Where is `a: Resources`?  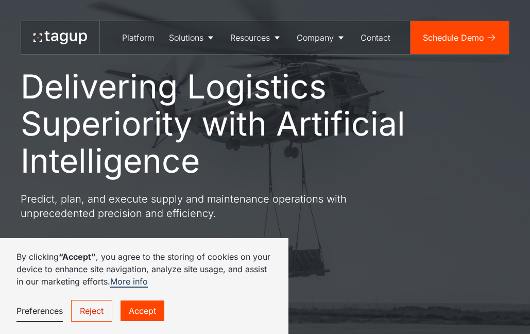 a: Resources is located at coordinates (256, 38).